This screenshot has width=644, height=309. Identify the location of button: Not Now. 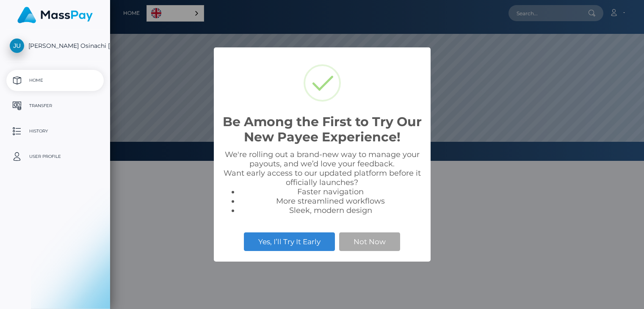
(369, 242).